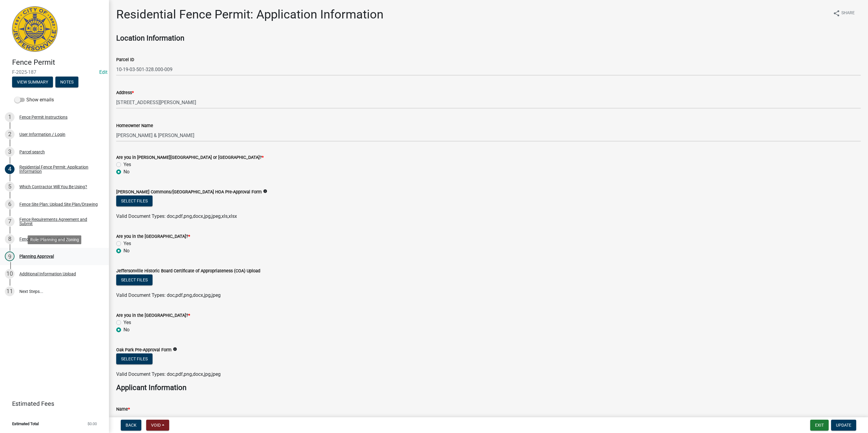  Describe the element at coordinates (59, 222) in the screenshot. I see `div: Fence Requirements Agreement and Submit` at that location.